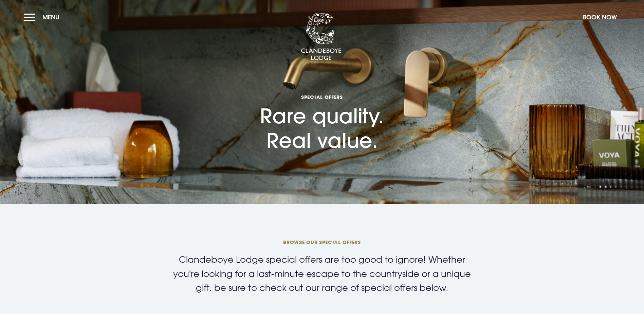 The height and width of the screenshot is (314, 644). Describe the element at coordinates (599, 17) in the screenshot. I see `button: Book Now` at that location.